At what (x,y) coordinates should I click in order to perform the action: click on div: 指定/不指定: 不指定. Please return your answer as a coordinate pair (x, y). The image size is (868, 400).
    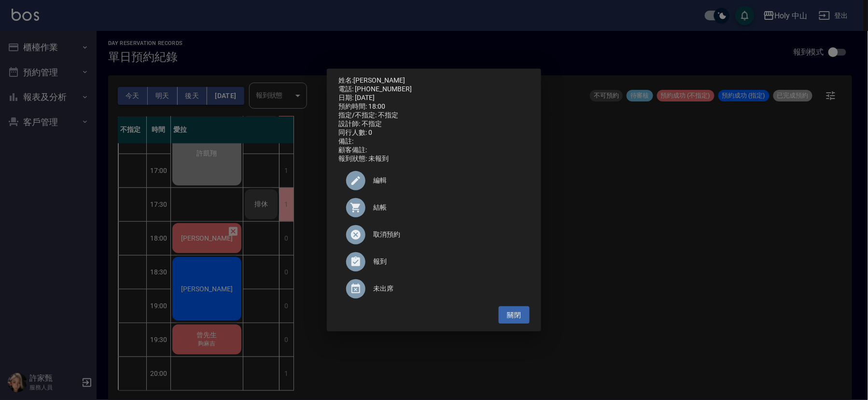
    Looking at the image, I should click on (434, 115).